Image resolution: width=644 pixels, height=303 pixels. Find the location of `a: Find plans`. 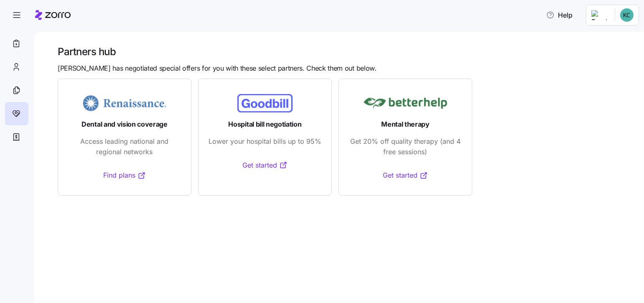

a: Find plans is located at coordinates (125, 175).